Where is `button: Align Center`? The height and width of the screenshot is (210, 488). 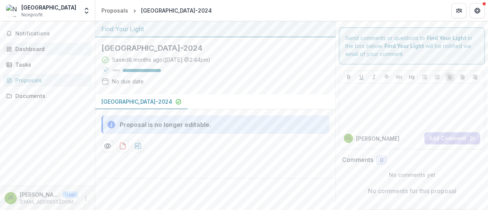 button: Align Center is located at coordinates (462, 77).